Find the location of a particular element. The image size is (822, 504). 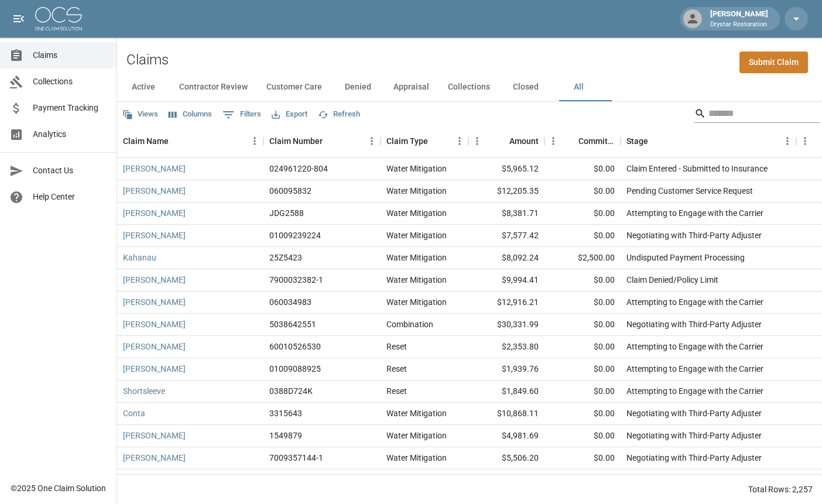

div: $2,500.00 is located at coordinates (582, 258).